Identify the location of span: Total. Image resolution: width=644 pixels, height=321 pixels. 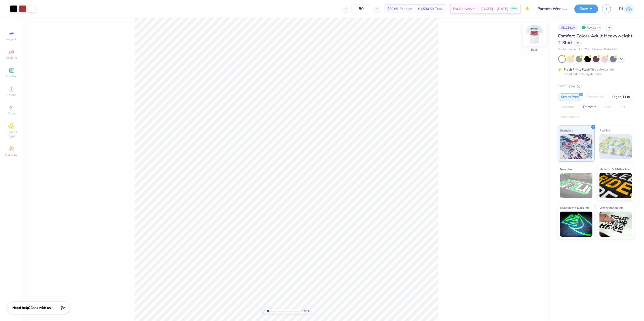
(439, 9).